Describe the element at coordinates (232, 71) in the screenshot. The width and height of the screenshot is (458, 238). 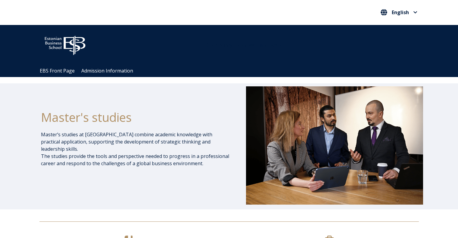
I see `div: Navigation Menu` at that location.